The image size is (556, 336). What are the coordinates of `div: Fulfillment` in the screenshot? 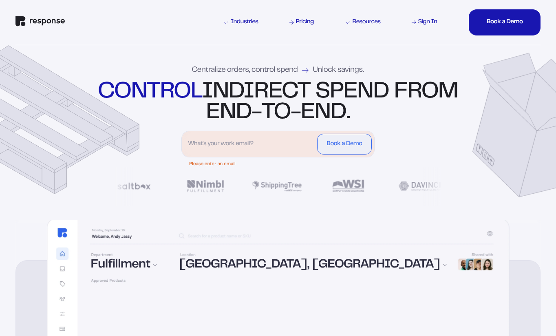 It's located at (131, 265).